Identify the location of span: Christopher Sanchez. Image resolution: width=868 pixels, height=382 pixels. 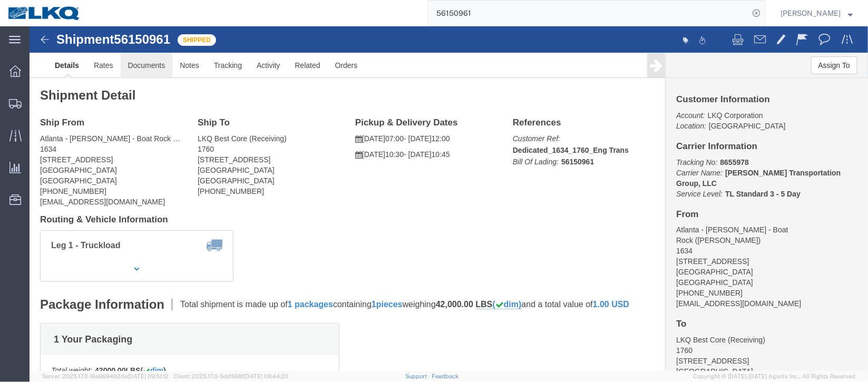
(810, 13).